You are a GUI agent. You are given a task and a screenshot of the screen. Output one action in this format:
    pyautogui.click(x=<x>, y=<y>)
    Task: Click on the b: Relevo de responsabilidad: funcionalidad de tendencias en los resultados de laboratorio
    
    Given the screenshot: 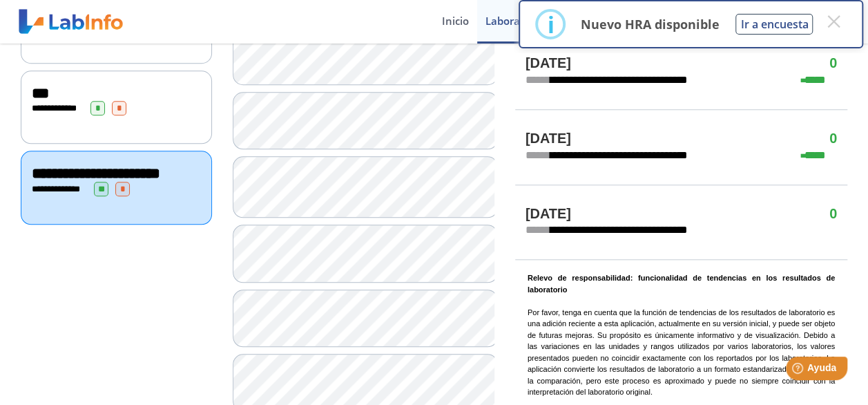 What is the action you would take?
    pyautogui.click(x=681, y=283)
    